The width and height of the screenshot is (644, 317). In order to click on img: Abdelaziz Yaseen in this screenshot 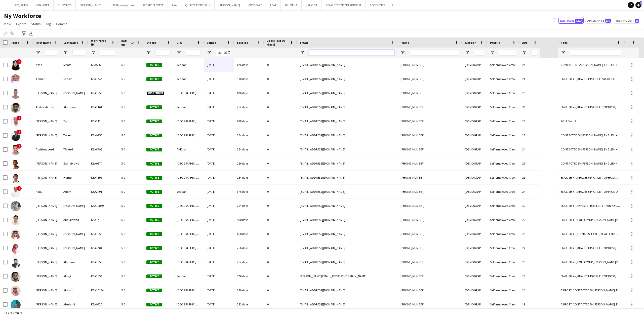, I will do `click(16, 136)`.